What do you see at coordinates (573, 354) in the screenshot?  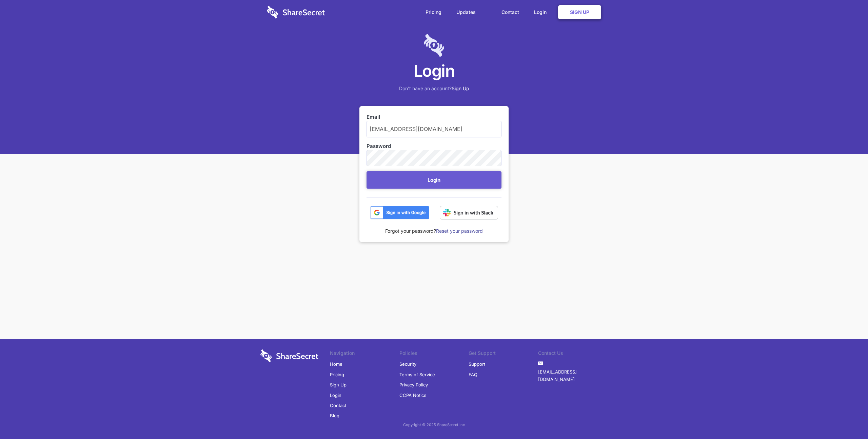 I see `li: Contact Us` at bounding box center [573, 354].